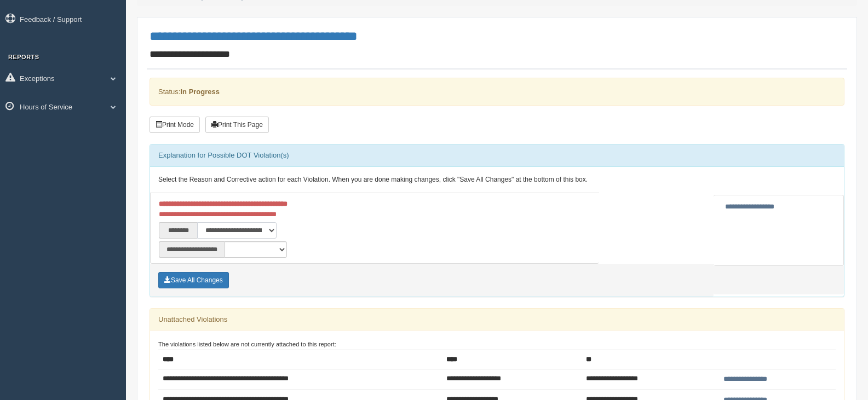 This screenshot has width=868, height=400. What do you see at coordinates (237, 125) in the screenshot?
I see `button: Print This Page` at bounding box center [237, 125].